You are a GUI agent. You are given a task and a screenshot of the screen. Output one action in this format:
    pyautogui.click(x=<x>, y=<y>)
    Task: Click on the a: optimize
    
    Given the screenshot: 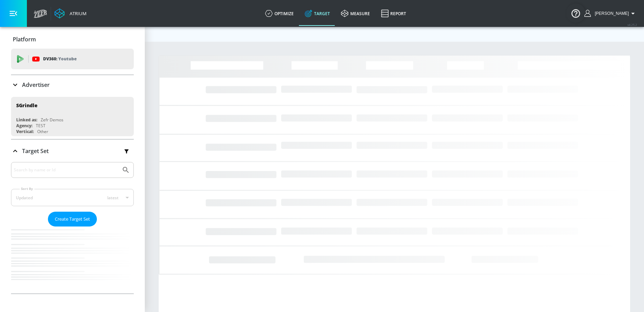 What is the action you would take?
    pyautogui.click(x=279, y=13)
    